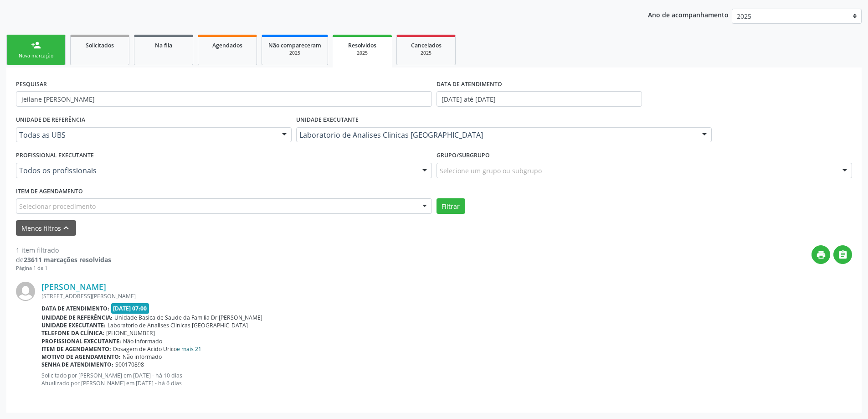 The height and width of the screenshot is (419, 868). I want to click on span: Dosagem de Acido Urico, so click(157, 349).